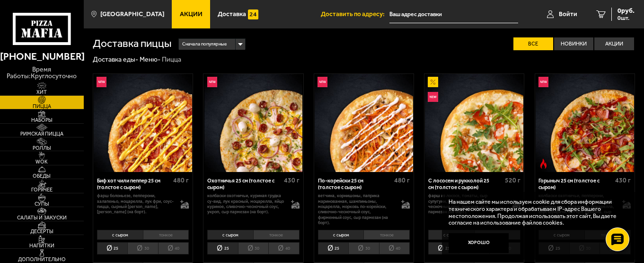 This screenshot has height=263, width=644. Describe the element at coordinates (536, 212) in the screenshot. I see `p: На нашем сайте мы используем cookie для сбора информации технического характера и обрабатываем IP...` at that location.